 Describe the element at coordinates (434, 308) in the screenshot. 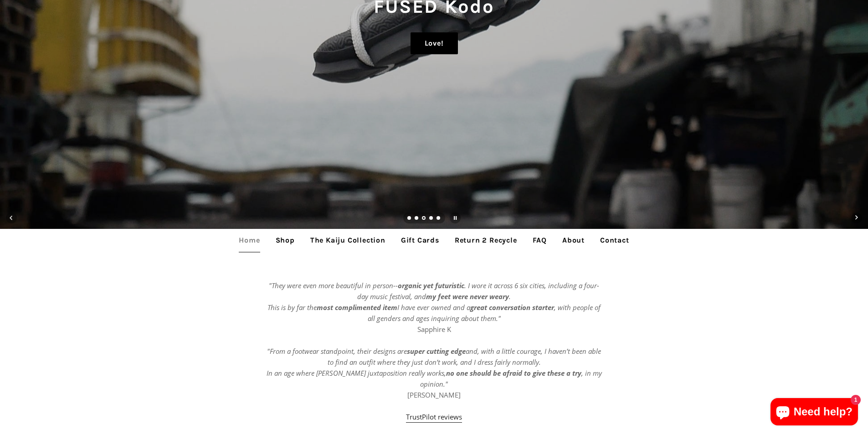

I see `em: I have ever owned and a` at that location.